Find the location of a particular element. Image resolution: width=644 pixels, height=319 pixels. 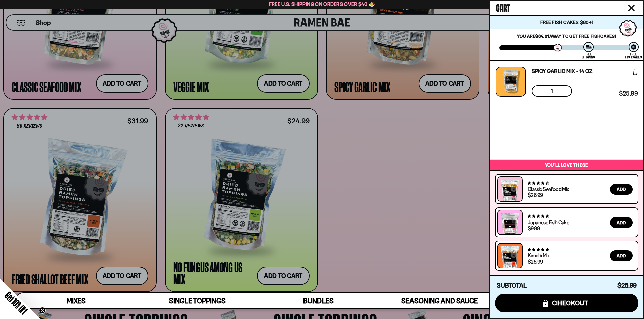

div: Free Fishcakes is located at coordinates (633, 56).